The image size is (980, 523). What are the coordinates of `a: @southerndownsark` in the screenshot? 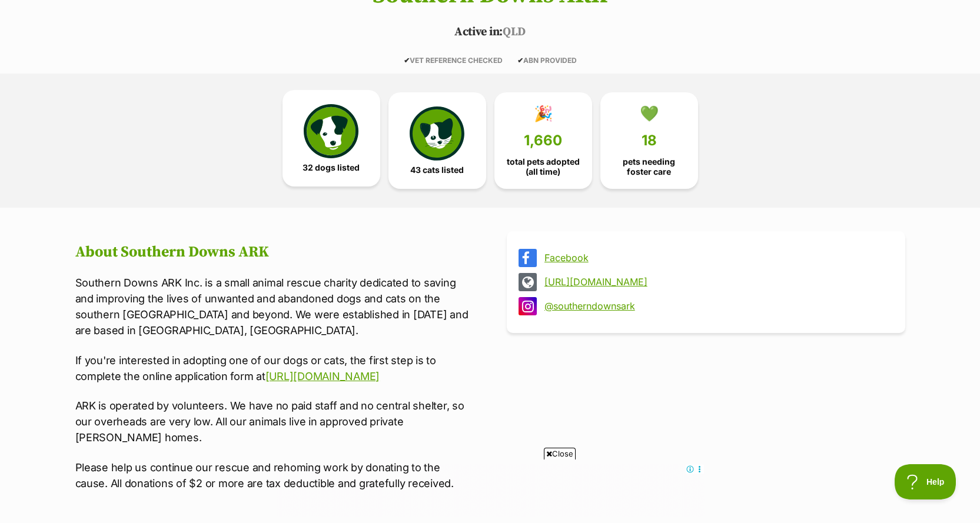 It's located at (716, 306).